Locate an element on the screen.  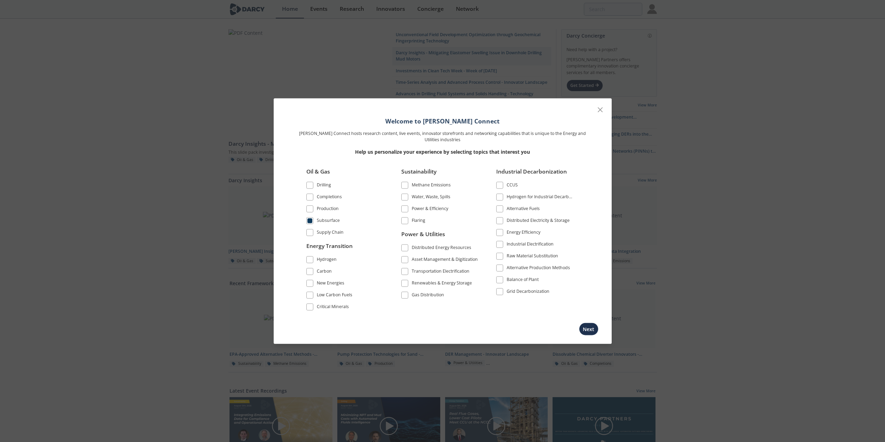
div: Transportation Electrification is located at coordinates (440, 272).